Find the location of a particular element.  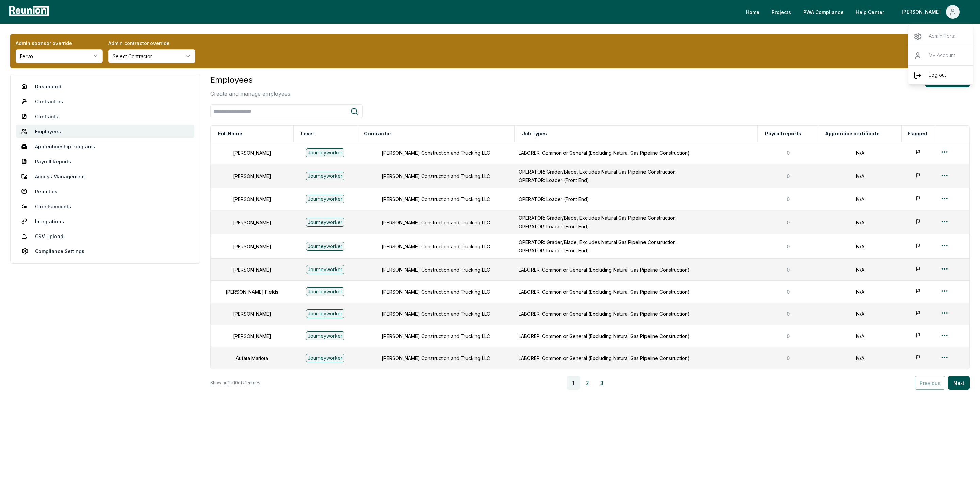

a: Cure Payments is located at coordinates (105, 207).